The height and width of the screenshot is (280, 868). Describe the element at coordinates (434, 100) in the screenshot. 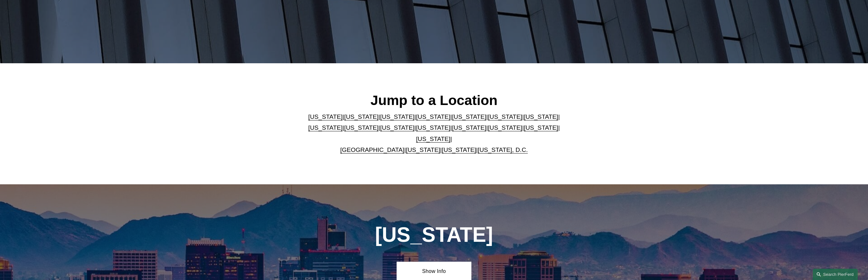

I see `h2: Jump to a Location` at that location.